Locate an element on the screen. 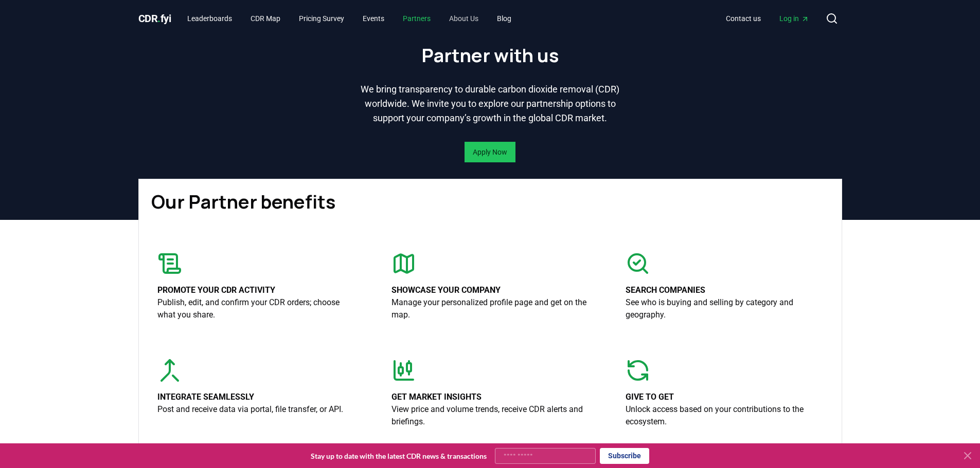 This screenshot has width=980, height=468. p: View price and volume trends, receive CDR alerts and briefings. is located at coordinates (490, 416).